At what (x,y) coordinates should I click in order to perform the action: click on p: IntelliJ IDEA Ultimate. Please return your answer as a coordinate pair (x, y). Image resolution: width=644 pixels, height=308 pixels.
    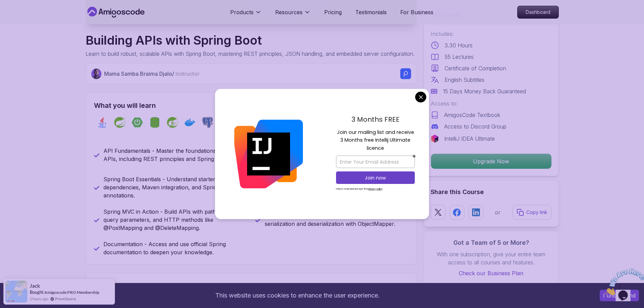
    Looking at the image, I should click on (469, 138).